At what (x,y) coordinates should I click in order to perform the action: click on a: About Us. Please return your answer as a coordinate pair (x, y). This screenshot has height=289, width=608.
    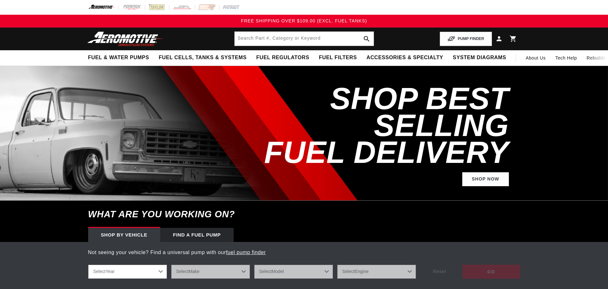
    Looking at the image, I should click on (536, 58).